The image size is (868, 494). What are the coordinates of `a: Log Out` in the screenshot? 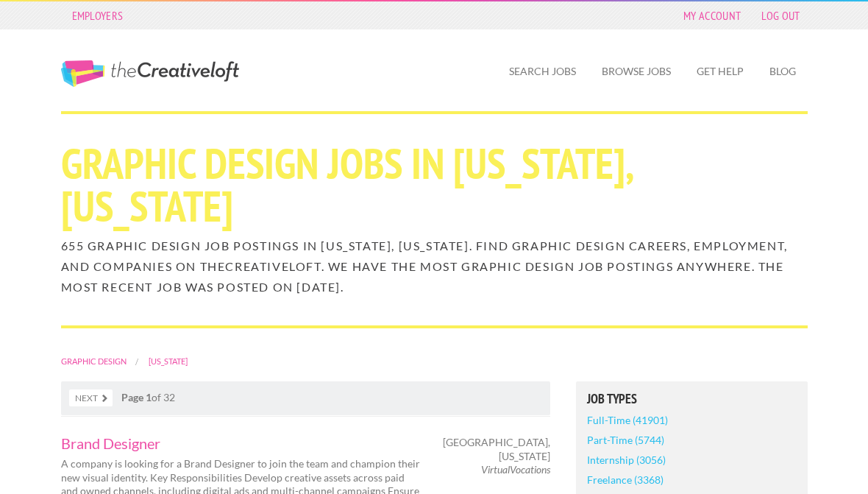 It's located at (781, 15).